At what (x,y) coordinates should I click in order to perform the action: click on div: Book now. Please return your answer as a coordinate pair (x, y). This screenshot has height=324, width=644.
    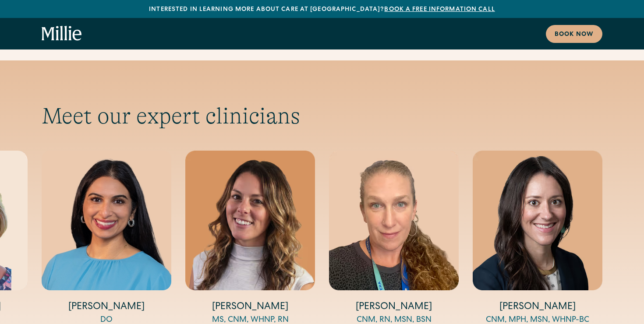
    Looking at the image, I should click on (574, 34).